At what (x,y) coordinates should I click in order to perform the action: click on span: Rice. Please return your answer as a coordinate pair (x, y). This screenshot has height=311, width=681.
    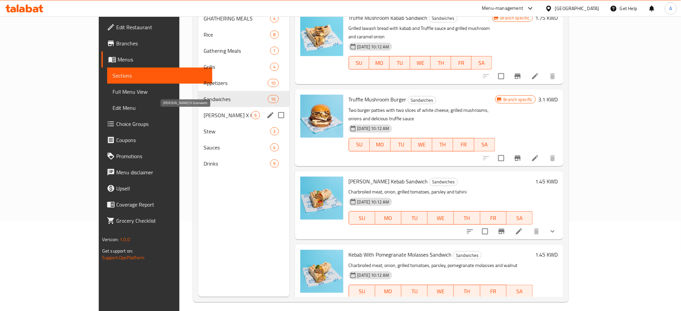
    Looking at the image, I should click on (237, 35).